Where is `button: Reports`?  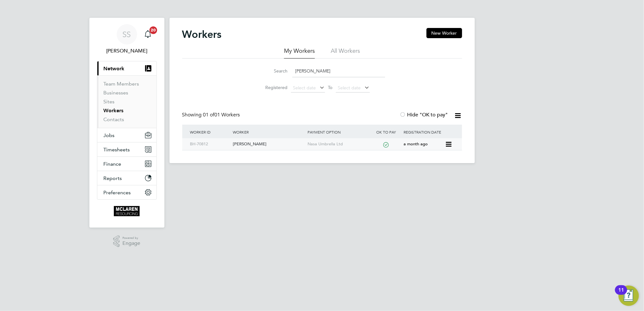
button: Reports is located at coordinates (127, 178).